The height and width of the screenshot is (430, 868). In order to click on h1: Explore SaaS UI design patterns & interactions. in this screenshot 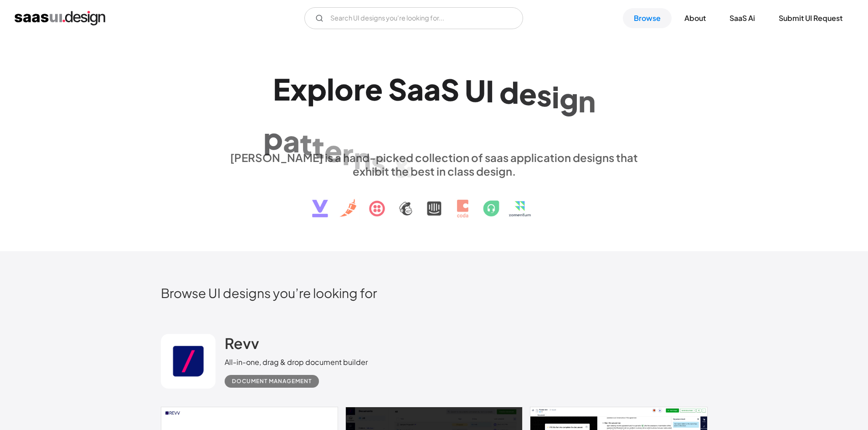, I will do `click(434, 106)`.